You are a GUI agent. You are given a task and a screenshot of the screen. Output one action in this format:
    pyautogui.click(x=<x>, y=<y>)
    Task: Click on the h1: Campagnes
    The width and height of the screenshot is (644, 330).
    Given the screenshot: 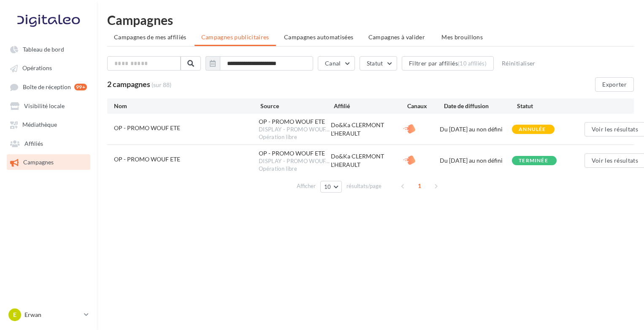 What is the action you would take?
    pyautogui.click(x=370, y=20)
    